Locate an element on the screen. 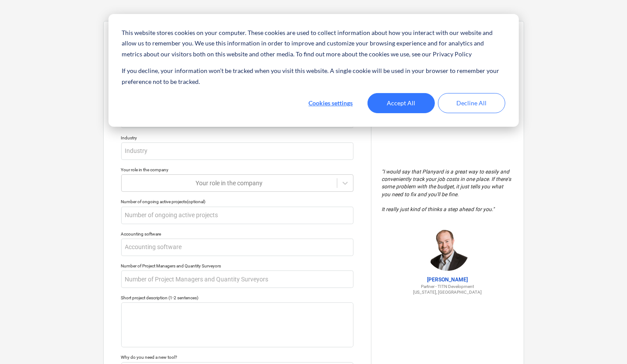 The height and width of the screenshot is (364, 627). img: Jordan Cohen is located at coordinates (448, 249).